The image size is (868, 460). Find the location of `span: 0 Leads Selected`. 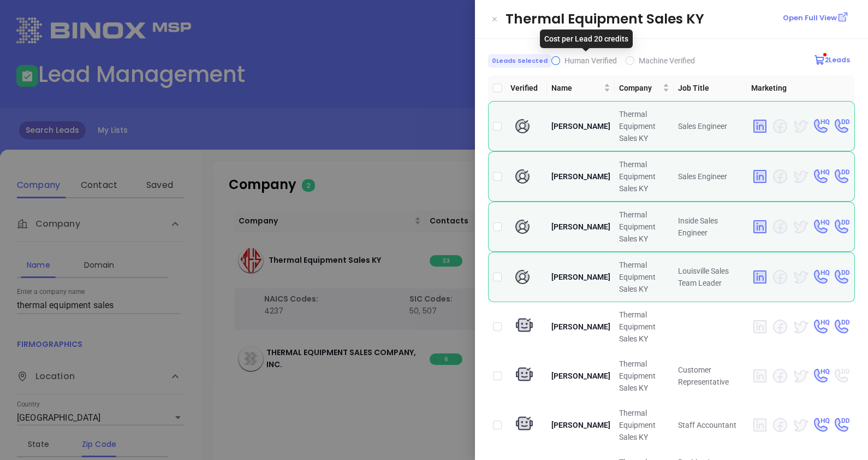

span: 0 Leads Selected is located at coordinates (519, 60).